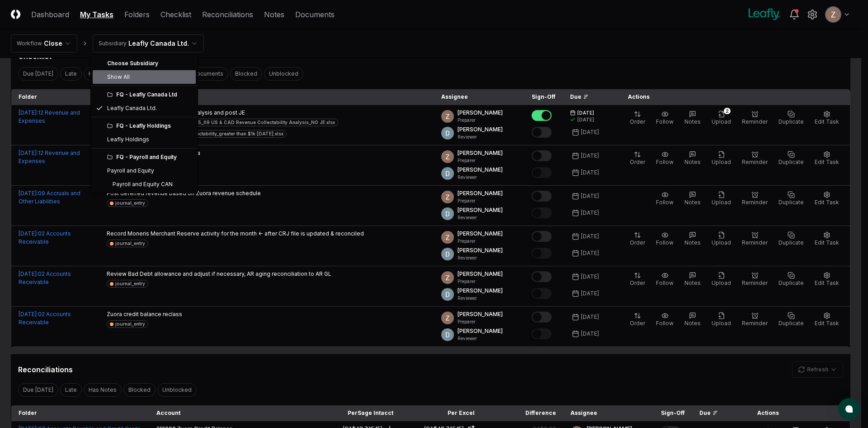 The width and height of the screenshot is (868, 428). Describe the element at coordinates (128, 140) in the screenshot. I see `div: Leafly Holdings` at that location.